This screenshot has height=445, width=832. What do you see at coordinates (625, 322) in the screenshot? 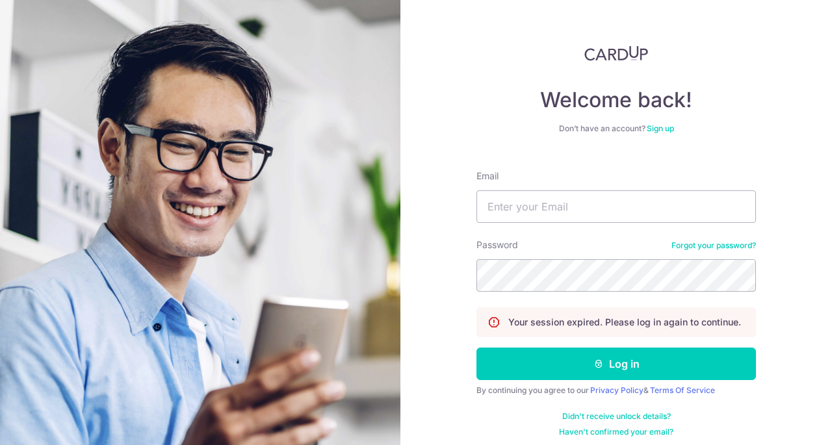
I see `p: Your session expired. Please log in again to continue.` at bounding box center [625, 322].